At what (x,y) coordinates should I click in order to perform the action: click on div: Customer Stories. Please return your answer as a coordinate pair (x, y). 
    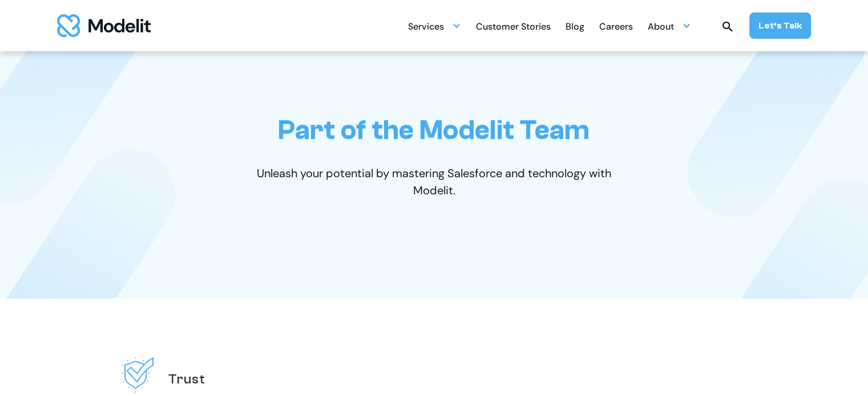
    Looking at the image, I should click on (513, 27).